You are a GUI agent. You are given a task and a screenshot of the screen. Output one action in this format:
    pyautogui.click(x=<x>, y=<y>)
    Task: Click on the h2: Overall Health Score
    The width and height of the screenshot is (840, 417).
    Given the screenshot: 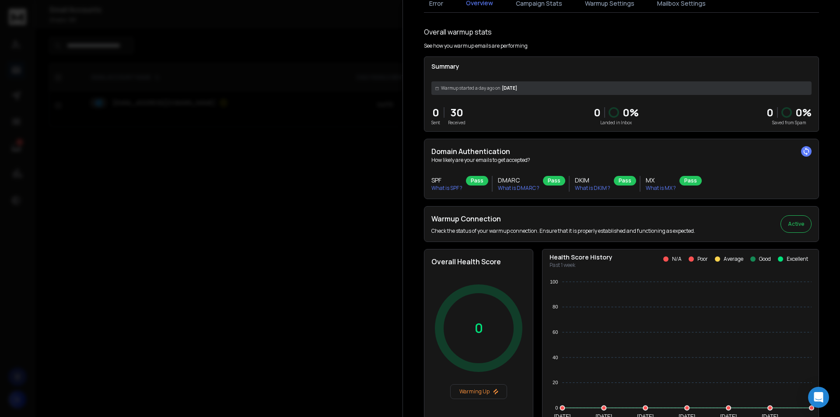 What is the action you would take?
    pyautogui.click(x=479, y=262)
    